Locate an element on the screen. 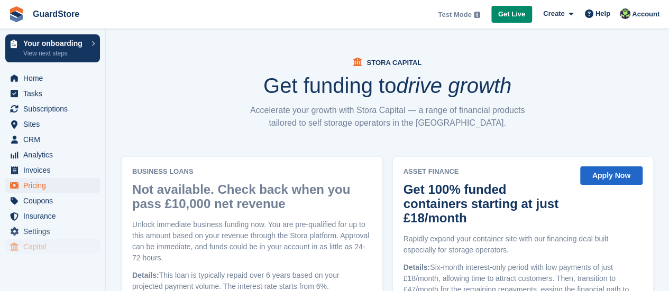 The height and width of the screenshot is (291, 669). span: Create is located at coordinates (554, 14).